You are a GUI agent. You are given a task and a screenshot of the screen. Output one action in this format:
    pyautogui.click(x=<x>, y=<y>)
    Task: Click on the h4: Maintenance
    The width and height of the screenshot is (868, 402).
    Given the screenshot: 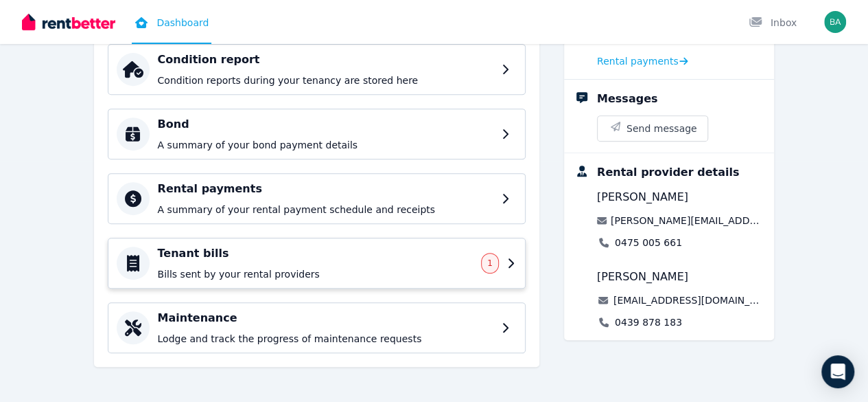 What is the action you would take?
    pyautogui.click(x=326, y=318)
    